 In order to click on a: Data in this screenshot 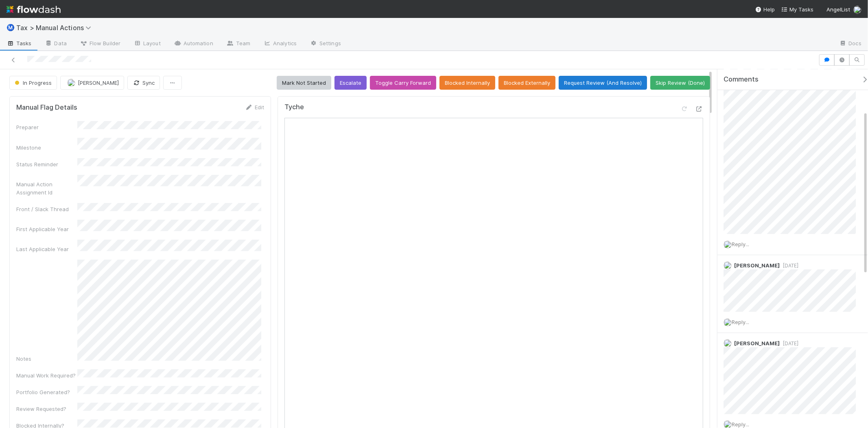, I will do `click(56, 44)`.